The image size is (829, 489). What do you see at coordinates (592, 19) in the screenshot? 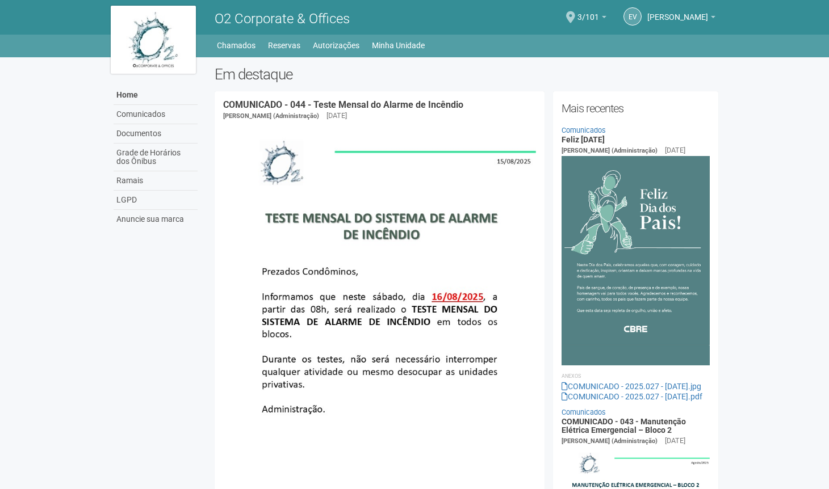
I see `a: 3/101` at bounding box center [592, 19].